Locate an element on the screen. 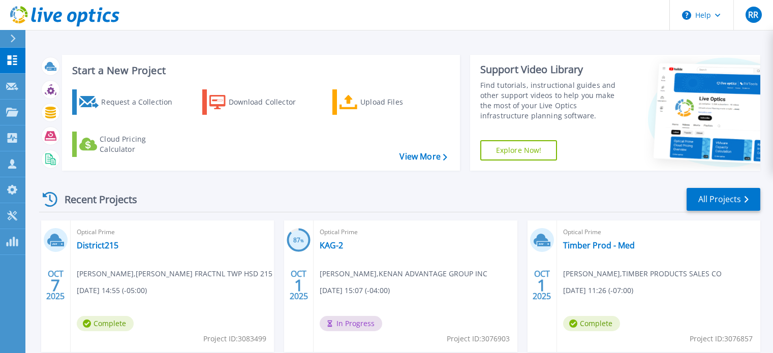 The height and width of the screenshot is (353, 773). div: Upload Files is located at coordinates (401, 102).